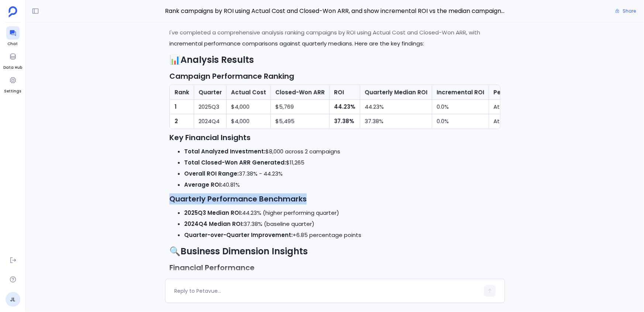 The width and height of the screenshot is (644, 312). What do you see at coordinates (182, 92) in the screenshot?
I see `th: Rank` at bounding box center [182, 92].